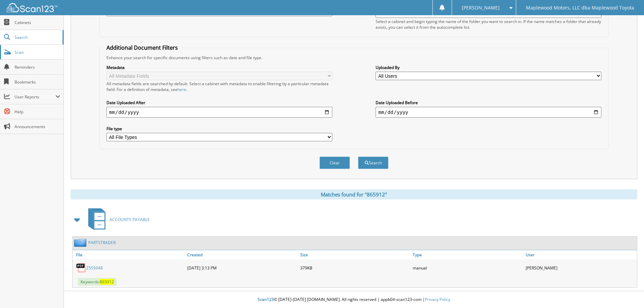 The image size is (644, 308). I want to click on img: PDF.png, so click(81, 268).